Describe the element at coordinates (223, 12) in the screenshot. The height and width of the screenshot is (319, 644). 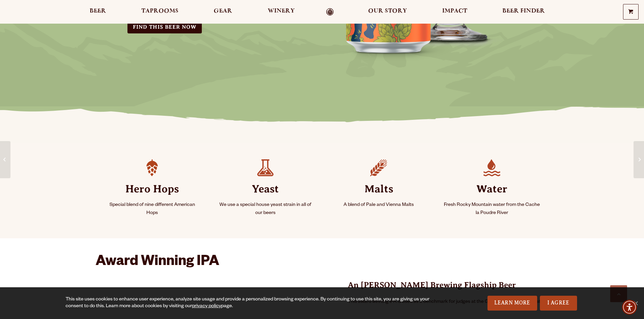
I see `a: Gear` at that location.